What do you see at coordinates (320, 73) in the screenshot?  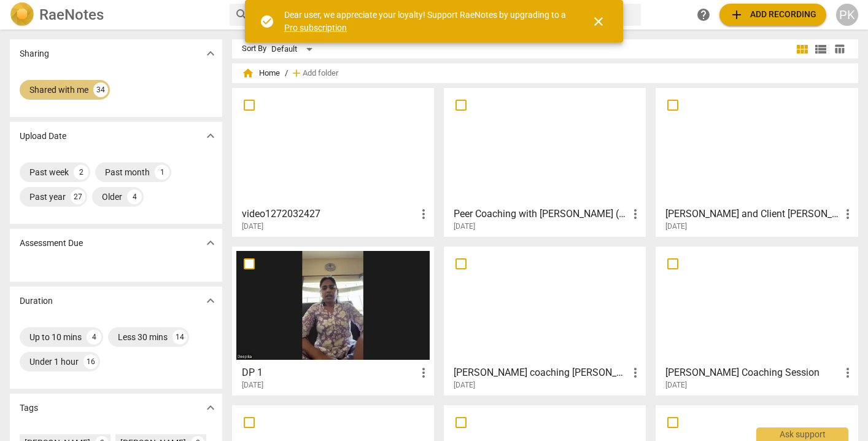 I see `span: Add folder` at bounding box center [320, 73].